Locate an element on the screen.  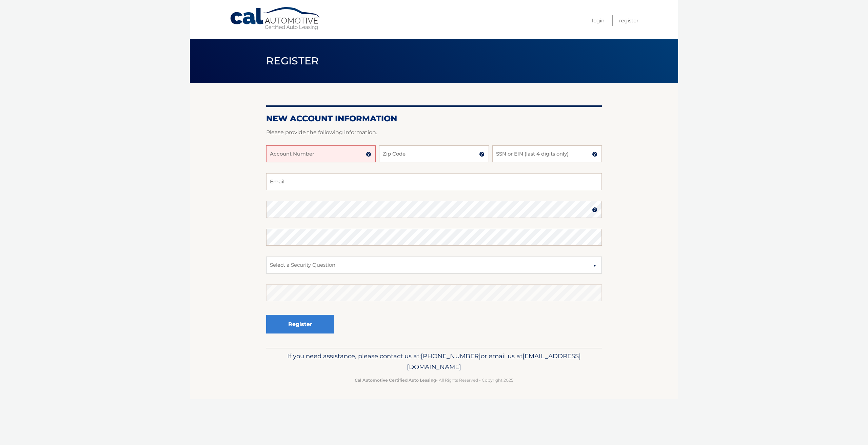
p: Please provide the following information. is located at coordinates (434, 132).